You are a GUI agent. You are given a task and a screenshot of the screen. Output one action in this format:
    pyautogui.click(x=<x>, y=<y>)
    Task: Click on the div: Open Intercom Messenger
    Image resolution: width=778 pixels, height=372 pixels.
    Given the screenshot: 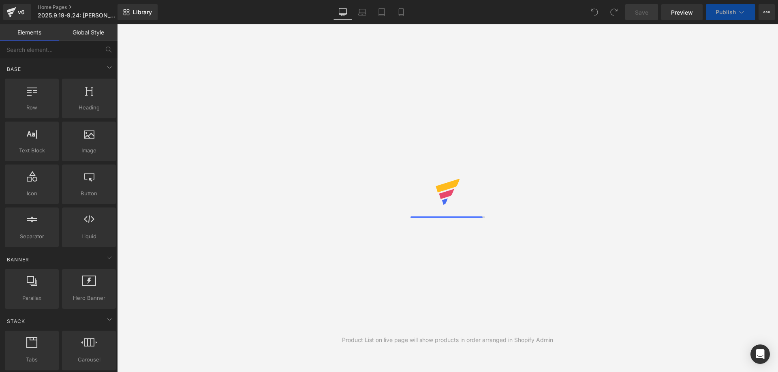 What is the action you would take?
    pyautogui.click(x=760, y=354)
    